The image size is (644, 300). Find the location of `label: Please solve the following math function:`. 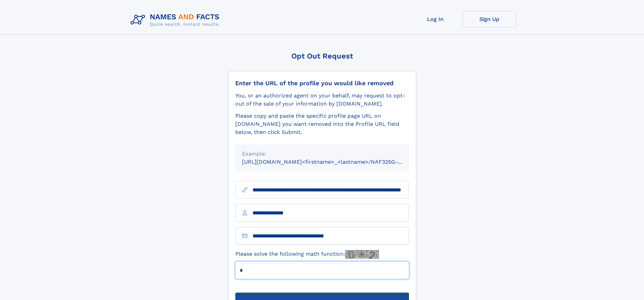

label: Please solve the following math function: is located at coordinates (307, 255).